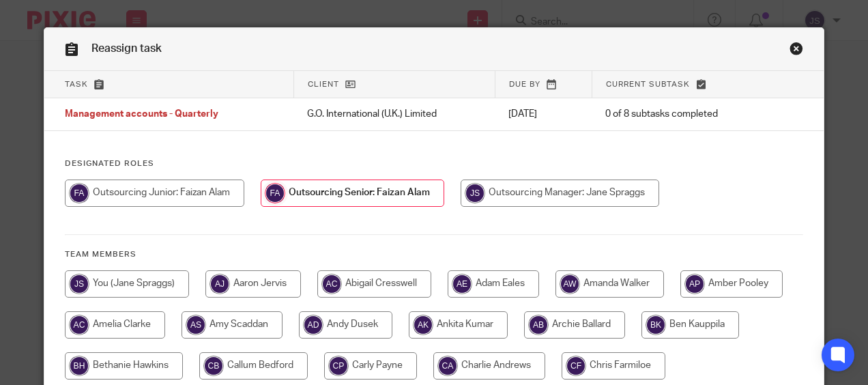 This screenshot has width=868, height=385. I want to click on a: Close this dialog window, so click(797, 50).